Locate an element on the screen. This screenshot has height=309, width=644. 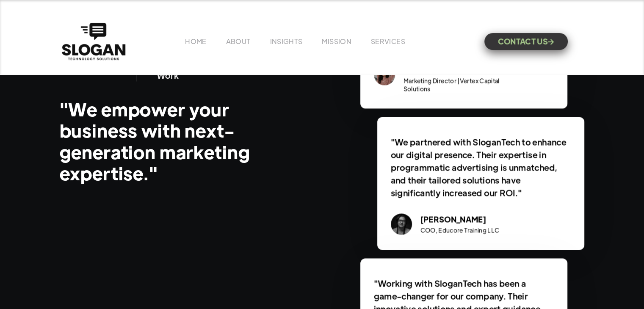
a: ABOUT is located at coordinates (238, 41).